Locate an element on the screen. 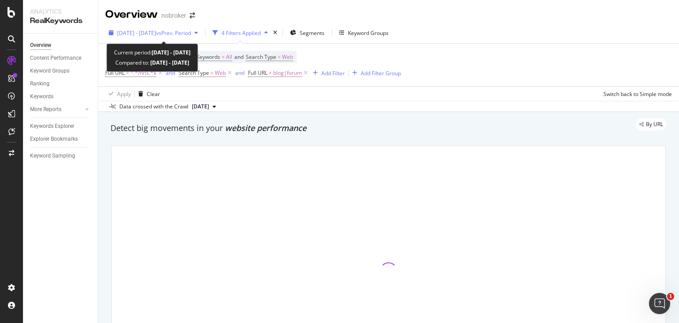 This screenshot has height=323, width=679. div: Data crossed with the Crawl is located at coordinates (154, 107).